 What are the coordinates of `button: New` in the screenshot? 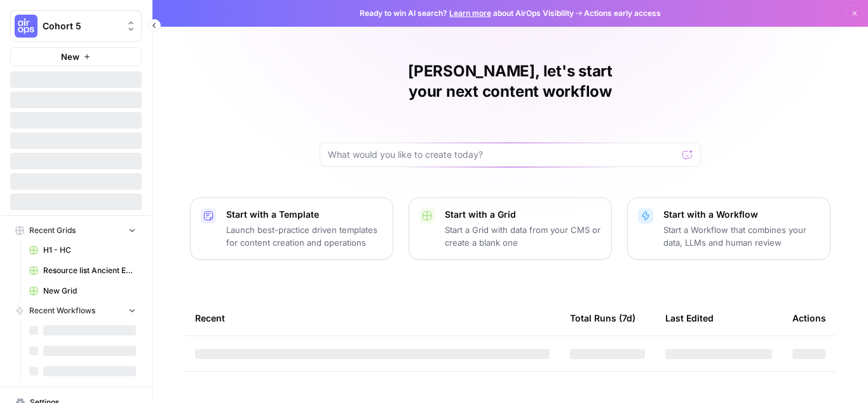 It's located at (76, 56).